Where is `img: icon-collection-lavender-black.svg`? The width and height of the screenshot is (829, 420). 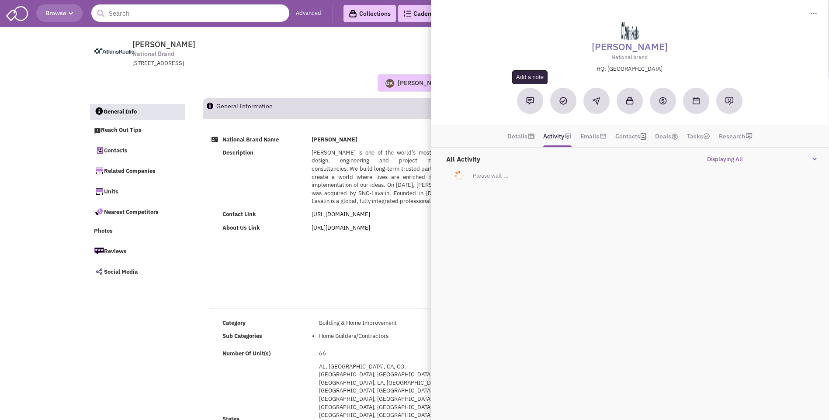 img: icon-collection-lavender-black.svg is located at coordinates (353, 14).